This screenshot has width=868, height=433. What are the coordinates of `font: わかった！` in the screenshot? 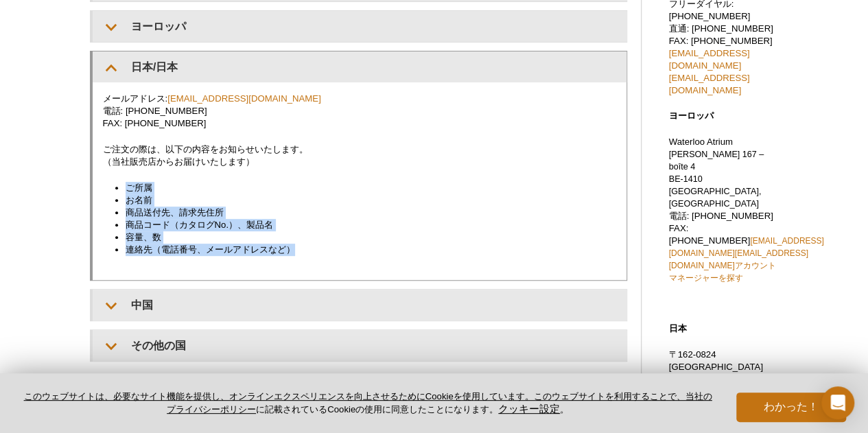 It's located at (791, 407).